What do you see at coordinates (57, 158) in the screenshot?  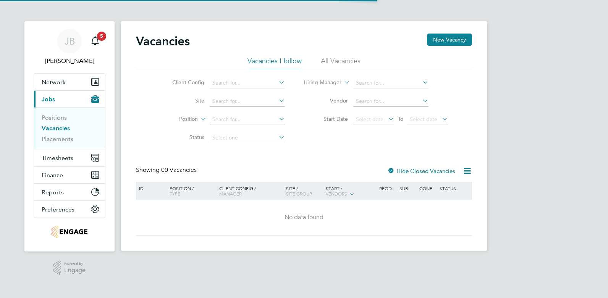 I see `span: Timesheets` at bounding box center [57, 158].